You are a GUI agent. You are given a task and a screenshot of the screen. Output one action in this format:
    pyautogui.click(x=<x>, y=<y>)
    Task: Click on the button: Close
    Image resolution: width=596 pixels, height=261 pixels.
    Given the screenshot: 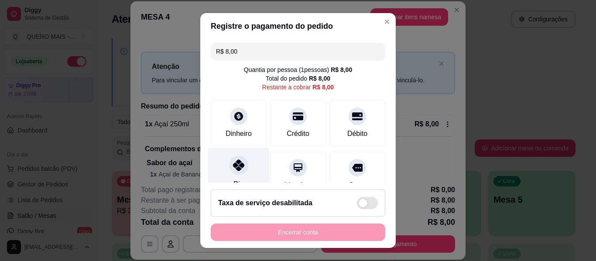 What is the action you would take?
    pyautogui.click(x=387, y=22)
    